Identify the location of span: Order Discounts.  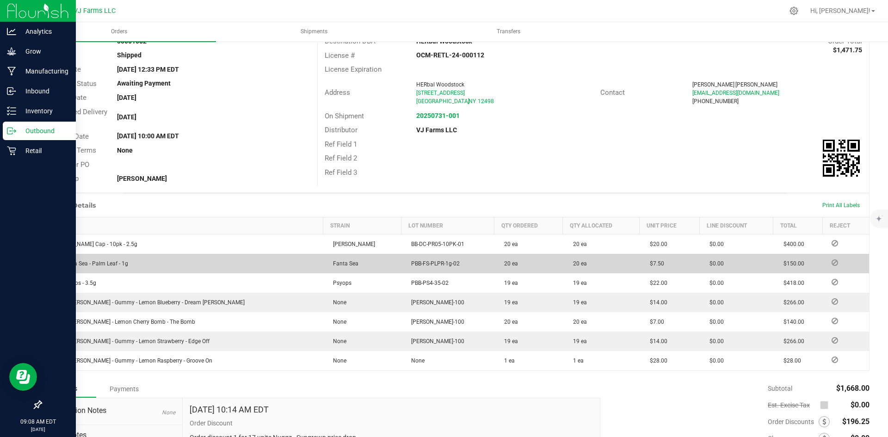
(793, 422).